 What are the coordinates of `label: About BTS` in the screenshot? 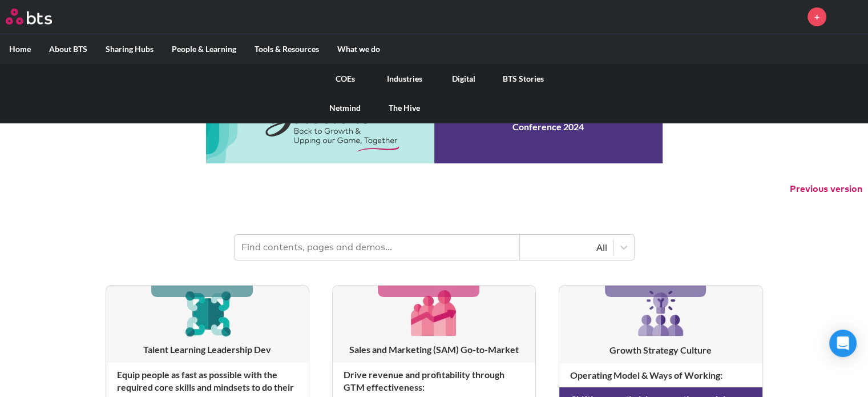 It's located at (68, 49).